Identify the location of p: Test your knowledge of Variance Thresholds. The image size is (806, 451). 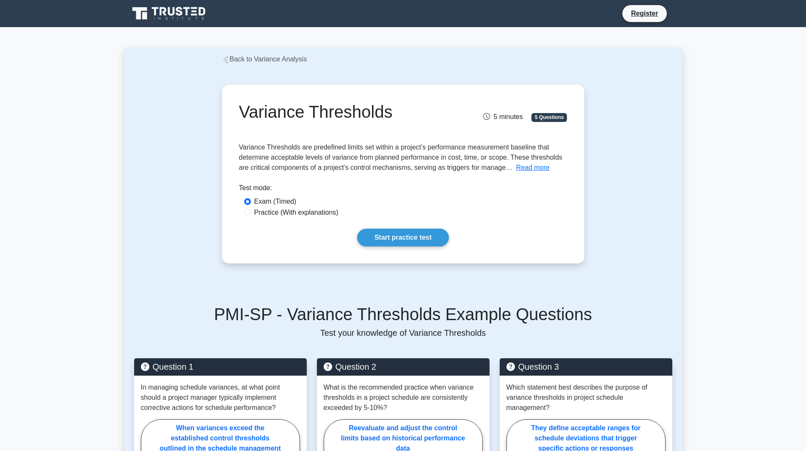
(403, 333).